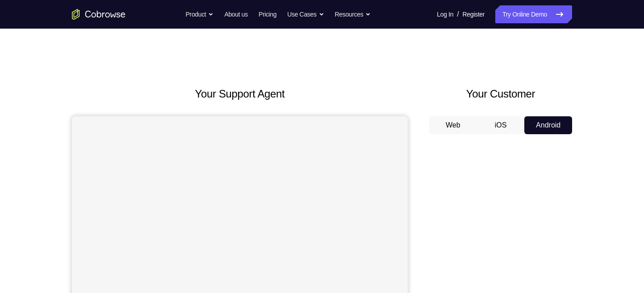 This screenshot has width=644, height=293. I want to click on button: Android, so click(548, 126).